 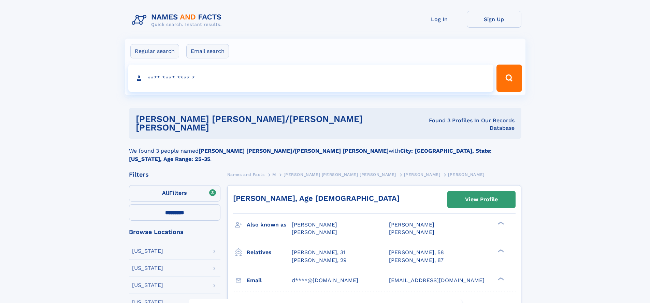 What do you see at coordinates (274, 174) in the screenshot?
I see `a: M` at bounding box center [274, 174].